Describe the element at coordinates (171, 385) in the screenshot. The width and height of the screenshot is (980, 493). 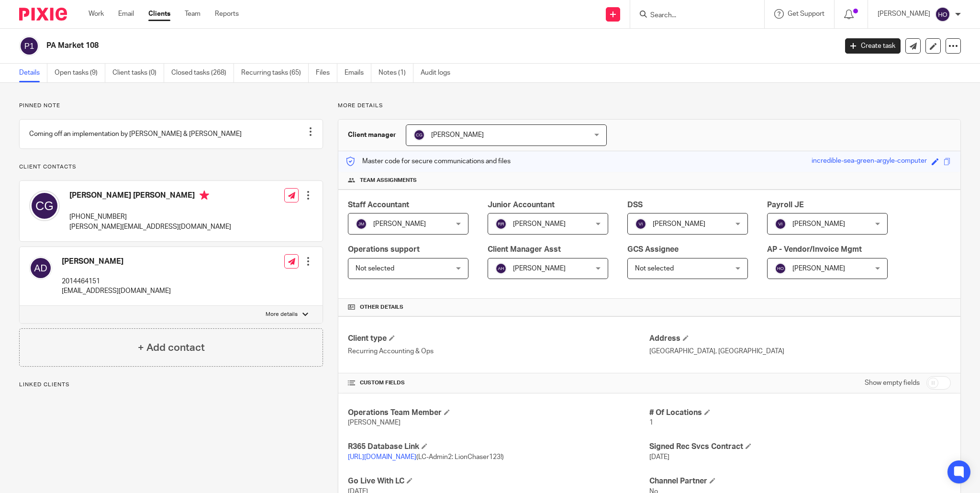
I see `p: Linked clients` at that location.